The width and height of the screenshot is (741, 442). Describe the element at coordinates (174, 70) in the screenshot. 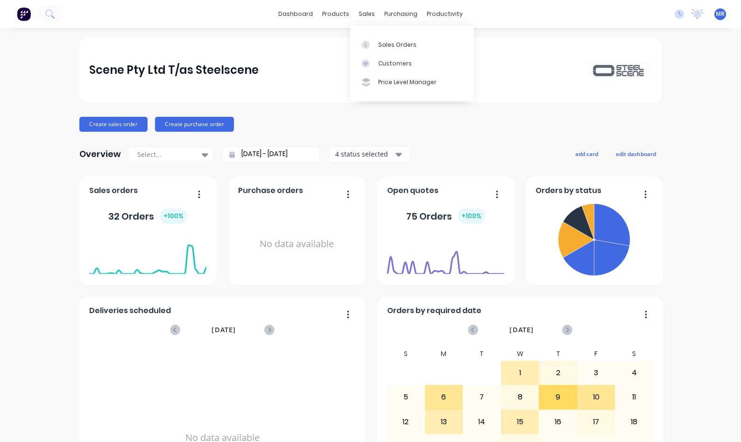

I see `div: Scene Pty Ltd T/as Steelscene` at that location.